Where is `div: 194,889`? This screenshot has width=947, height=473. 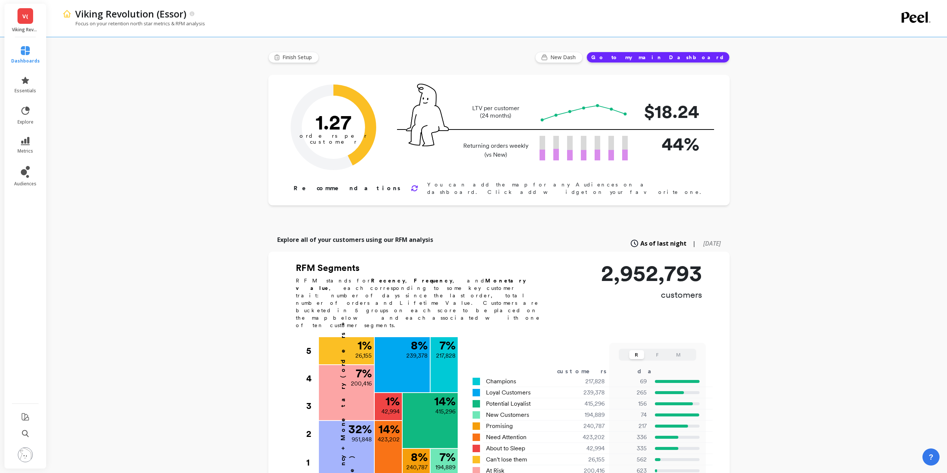
div: 194,889 is located at coordinates (587, 415).